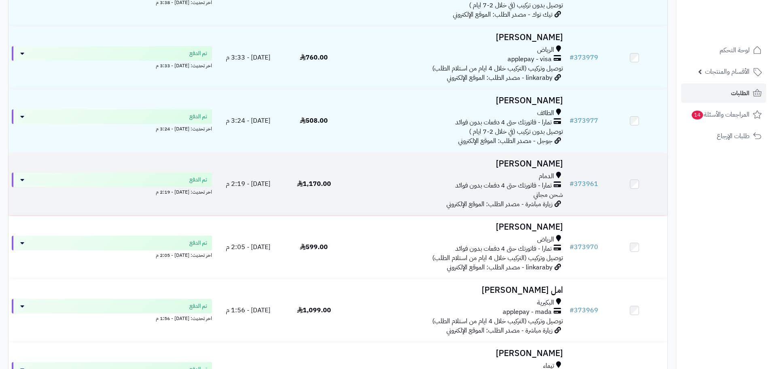 This screenshot has width=771, height=369. What do you see at coordinates (583, 184) in the screenshot?
I see `a: #373961` at bounding box center [583, 184].